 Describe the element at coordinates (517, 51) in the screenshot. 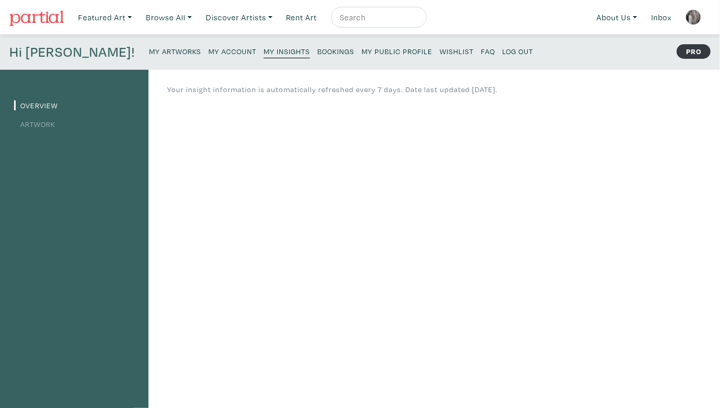

I see `small: Log Out` at that location.